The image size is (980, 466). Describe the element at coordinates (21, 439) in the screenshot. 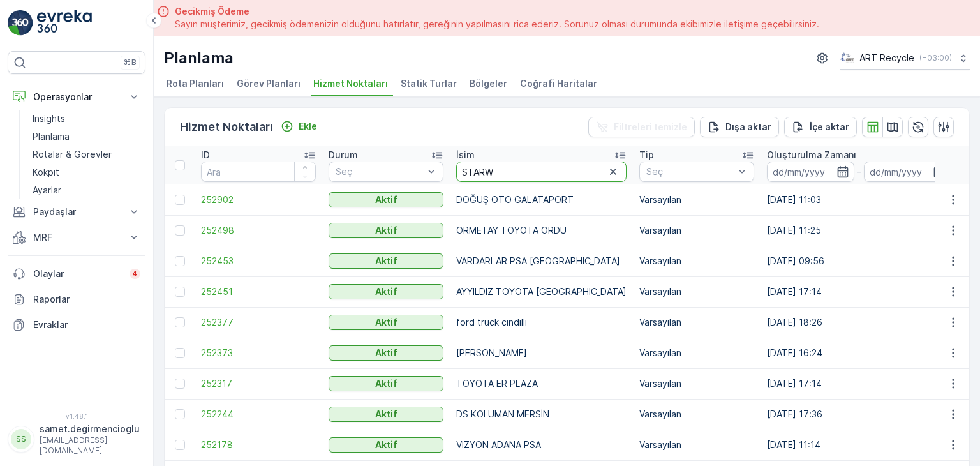

I see `div: SS` at that location.